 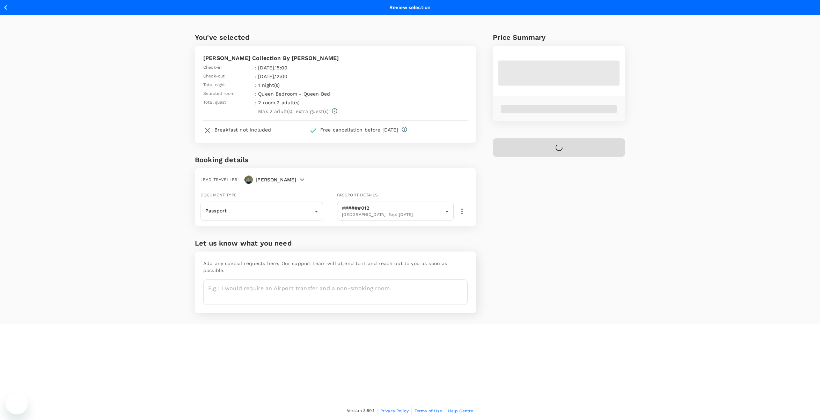 What do you see at coordinates (293, 111) in the screenshot?
I see `p: Max 2 adult(s) , extra guest(s)` at bounding box center [293, 111].